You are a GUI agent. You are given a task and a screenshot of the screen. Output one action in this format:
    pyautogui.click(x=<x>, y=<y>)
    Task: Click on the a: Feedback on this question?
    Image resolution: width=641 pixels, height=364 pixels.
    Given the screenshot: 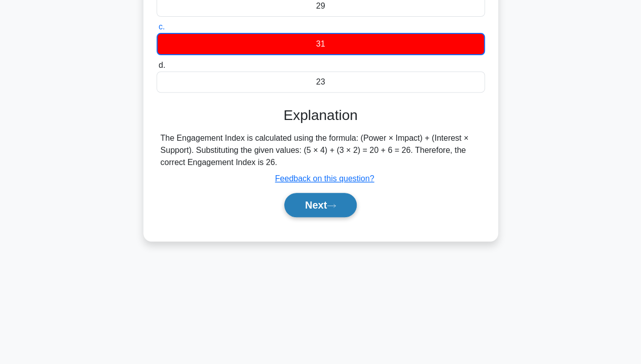 What is the action you would take?
    pyautogui.click(x=325, y=178)
    